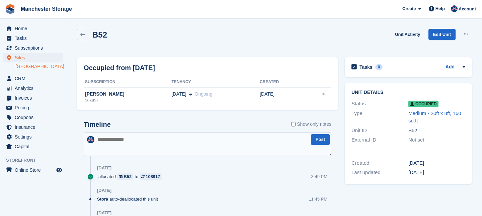 The width and height of the screenshot is (482, 216). I want to click on h2: Unit details, so click(409, 92).